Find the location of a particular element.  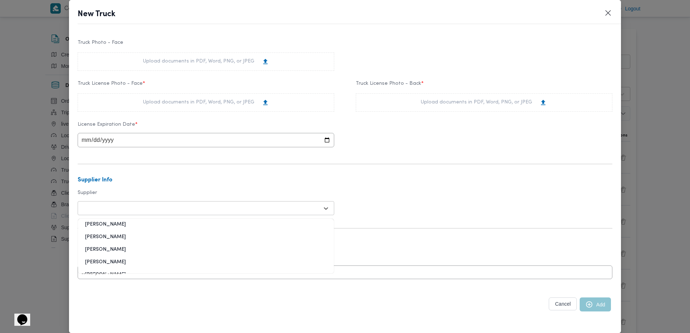

h3: Others is located at coordinates (345, 245).